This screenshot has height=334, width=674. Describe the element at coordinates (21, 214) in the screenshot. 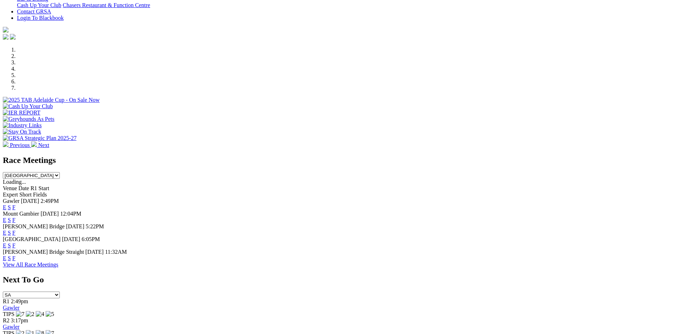

I see `span: Mount Gambier` at that location.